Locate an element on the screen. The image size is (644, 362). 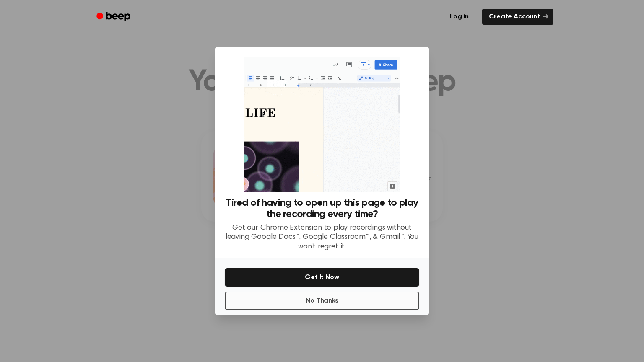
button: No Thanks is located at coordinates (322, 301).